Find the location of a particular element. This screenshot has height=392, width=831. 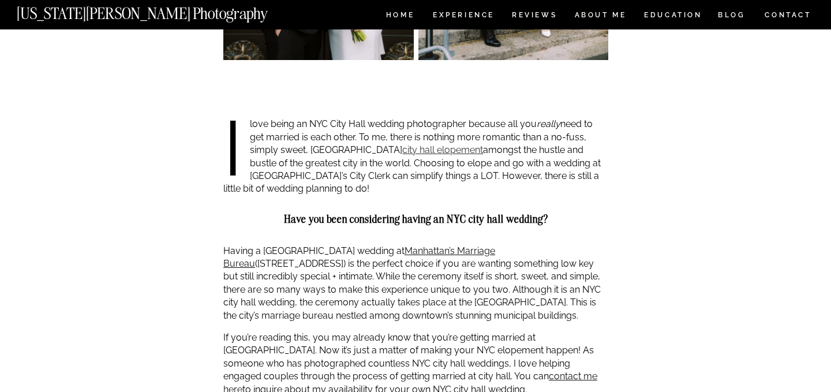

a: HOME is located at coordinates (400, 16).